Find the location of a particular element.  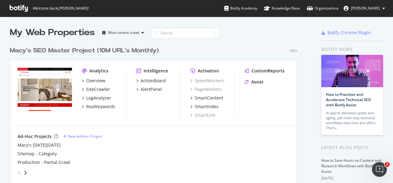

span: John Cardinale is located at coordinates (365, 8).